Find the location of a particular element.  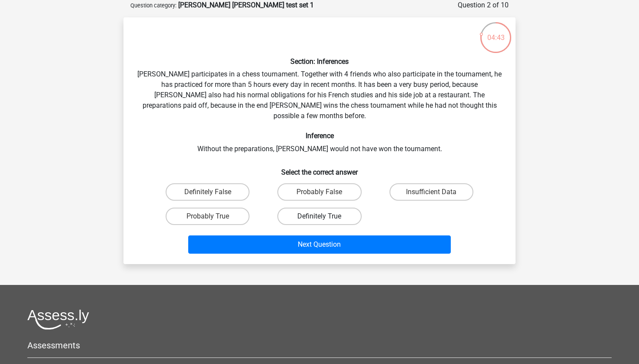

label: Insufficient Data is located at coordinates (431, 192).